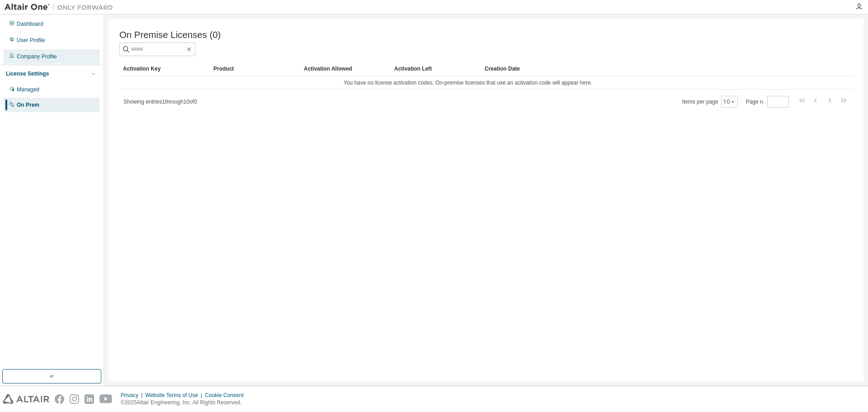 Image resolution: width=868 pixels, height=412 pixels. Describe the element at coordinates (175, 395) in the screenshot. I see `div: Website Terms of Use` at that location.